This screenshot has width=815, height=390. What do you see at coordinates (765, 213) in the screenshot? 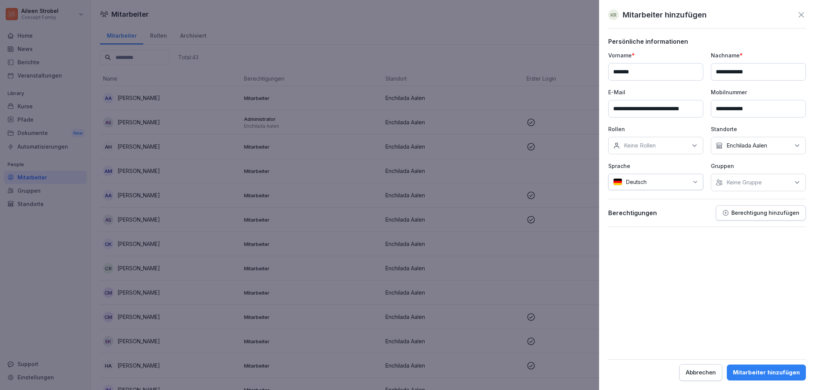
I see `p: Berechtigung hinzufügen` at bounding box center [765, 213].